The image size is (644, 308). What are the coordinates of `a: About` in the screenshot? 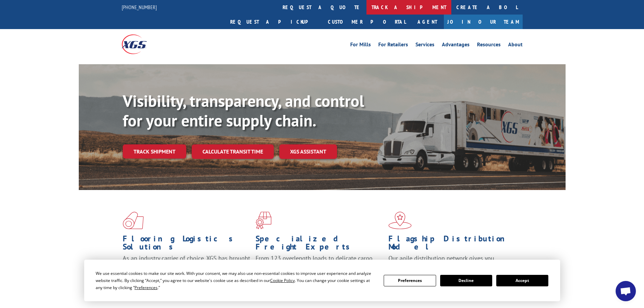 It's located at (515, 45).